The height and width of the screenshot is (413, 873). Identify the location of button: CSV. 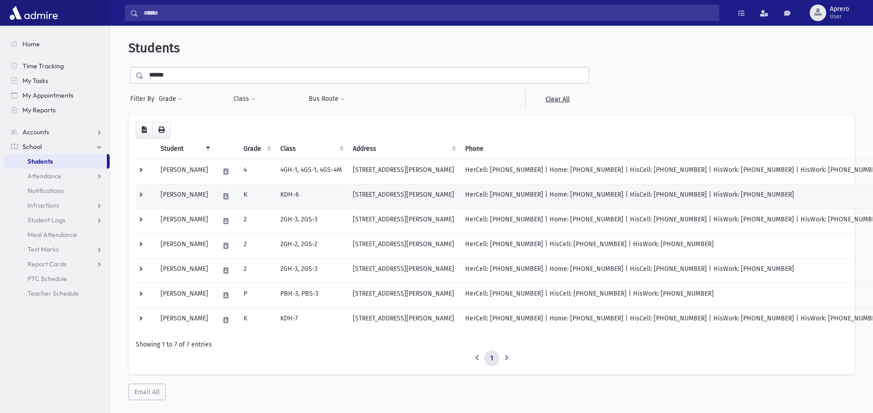
(144, 130).